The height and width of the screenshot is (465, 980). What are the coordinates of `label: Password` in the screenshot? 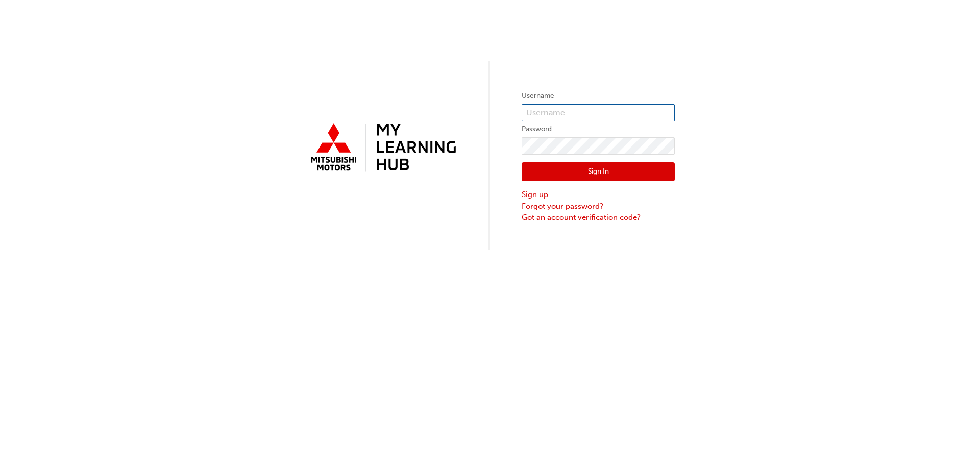 It's located at (598, 129).